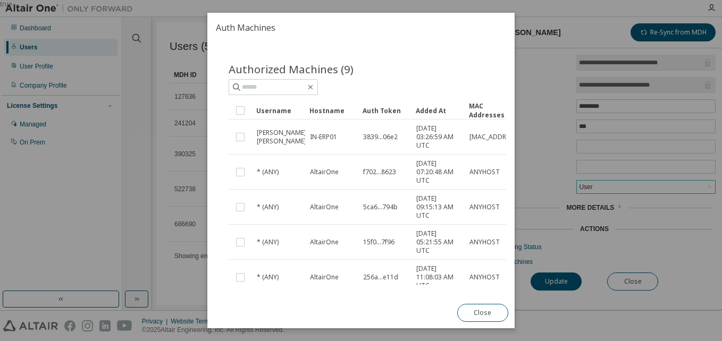  Describe the element at coordinates (380, 207) in the screenshot. I see `span: 5ca6...794b` at that location.